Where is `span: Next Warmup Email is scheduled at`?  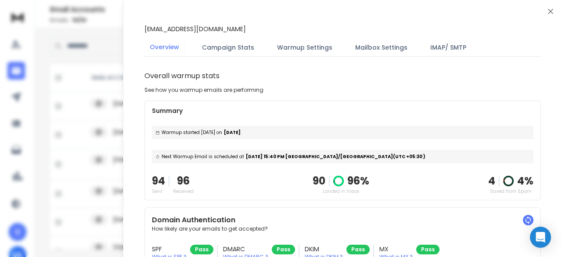
span: Next Warmup Email is scheduled at is located at coordinates (203, 156).